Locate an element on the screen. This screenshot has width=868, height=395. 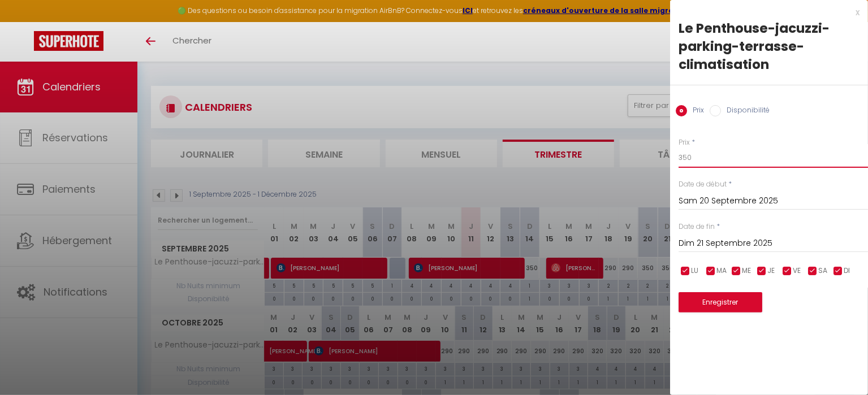
span: LU is located at coordinates (694, 271).